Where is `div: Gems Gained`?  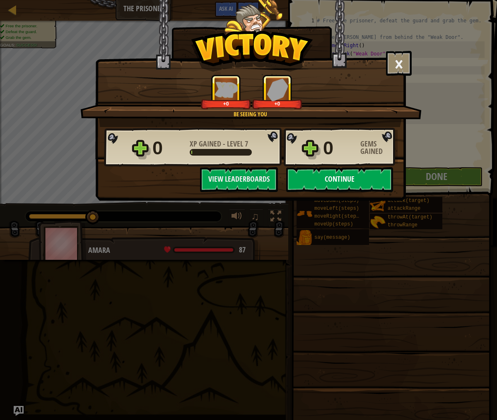
div: Gems Gained is located at coordinates (379, 148).